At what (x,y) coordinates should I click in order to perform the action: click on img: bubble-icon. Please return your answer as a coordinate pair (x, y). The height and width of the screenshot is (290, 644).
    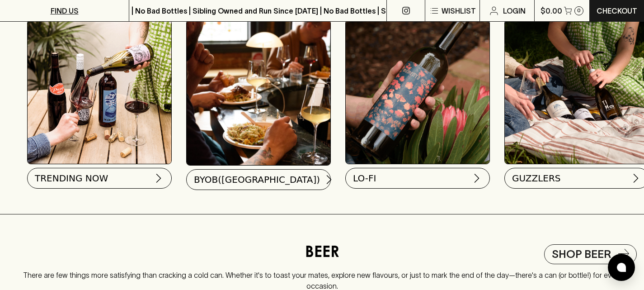
    Looking at the image, I should click on (621, 267).